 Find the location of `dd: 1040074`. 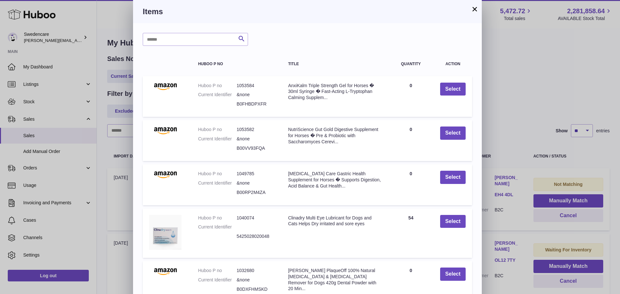

dd: 1040074 is located at coordinates (256, 218).